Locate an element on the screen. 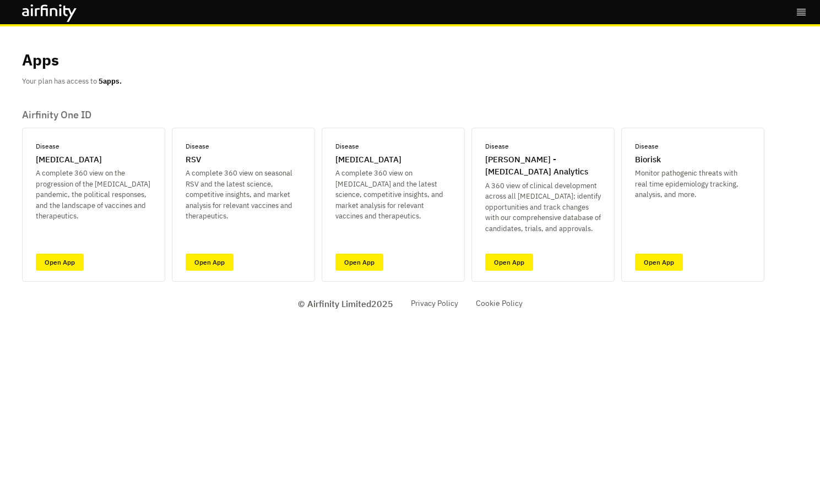 The height and width of the screenshot is (504, 820). p: A complete 360 view on seasonal RSV and the latest science, competitive insights, and market anal... is located at coordinates (244, 195).